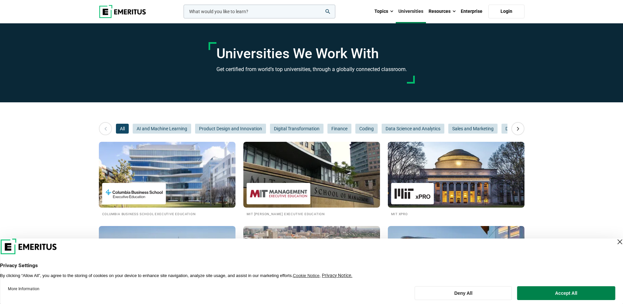 Image resolution: width=623 pixels, height=304 pixels. What do you see at coordinates (312, 54) in the screenshot?
I see `h1: Universities We Work With` at bounding box center [312, 54].